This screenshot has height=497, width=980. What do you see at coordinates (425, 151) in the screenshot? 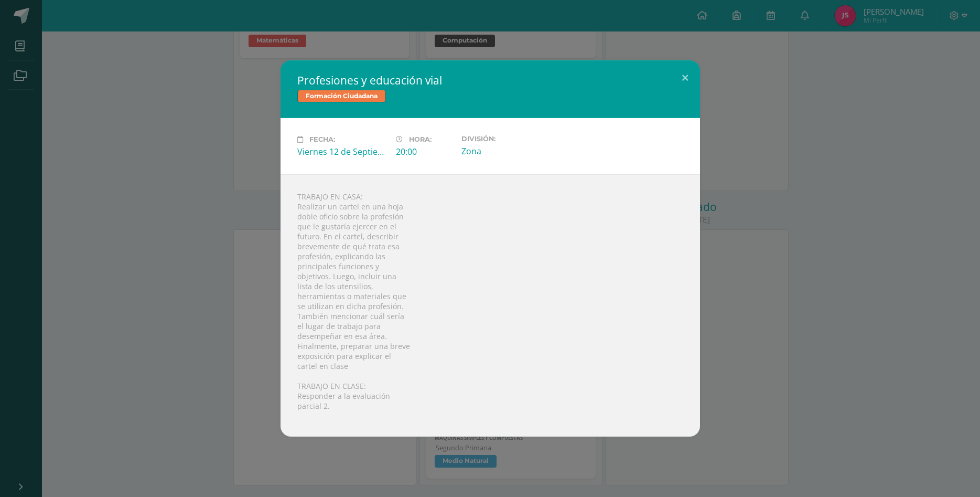
I see `div: 20:00` at bounding box center [425, 151].